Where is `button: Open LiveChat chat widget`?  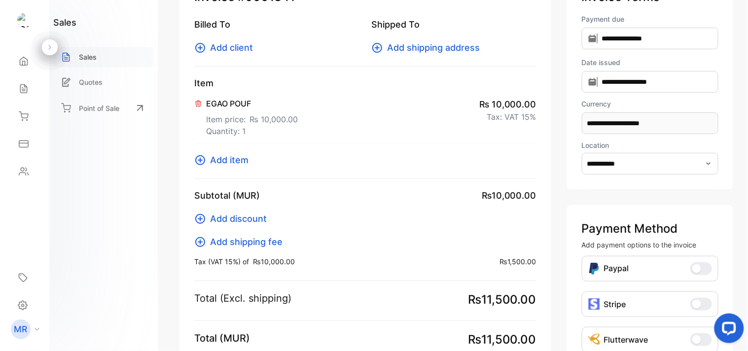
button: Open LiveChat chat widget is located at coordinates (23, 19).